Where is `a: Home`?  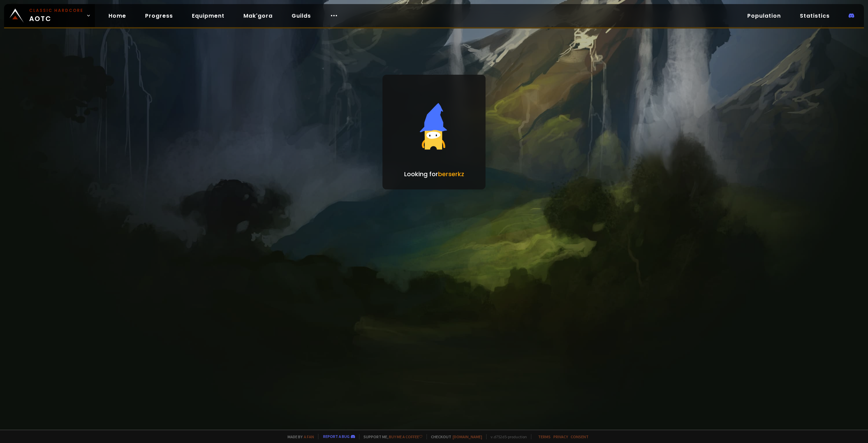 a: Home is located at coordinates (117, 16).